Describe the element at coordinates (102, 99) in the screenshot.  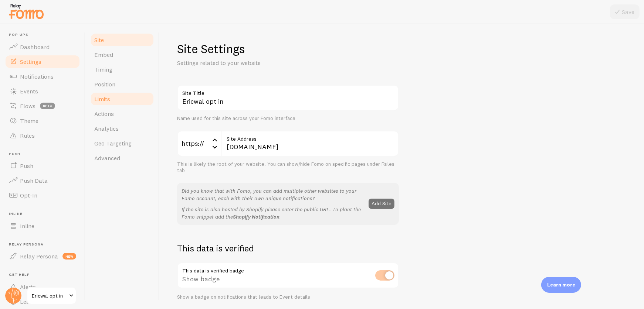
I see `span: Limits` at that location.